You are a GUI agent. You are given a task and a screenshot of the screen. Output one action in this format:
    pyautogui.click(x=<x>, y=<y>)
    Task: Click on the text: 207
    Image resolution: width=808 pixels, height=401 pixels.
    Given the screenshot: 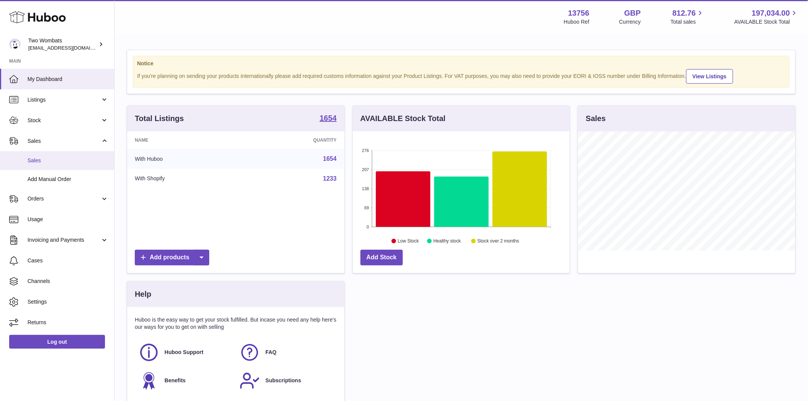 What is the action you would take?
    pyautogui.click(x=365, y=169)
    